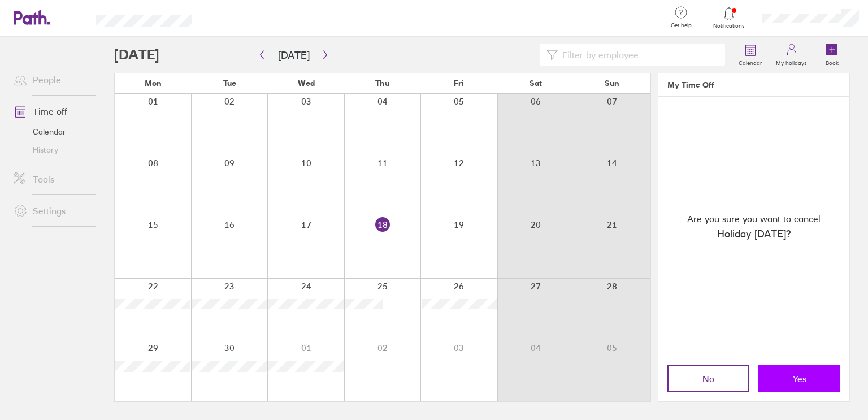  Describe the element at coordinates (708, 378) in the screenshot. I see `button: No` at that location.